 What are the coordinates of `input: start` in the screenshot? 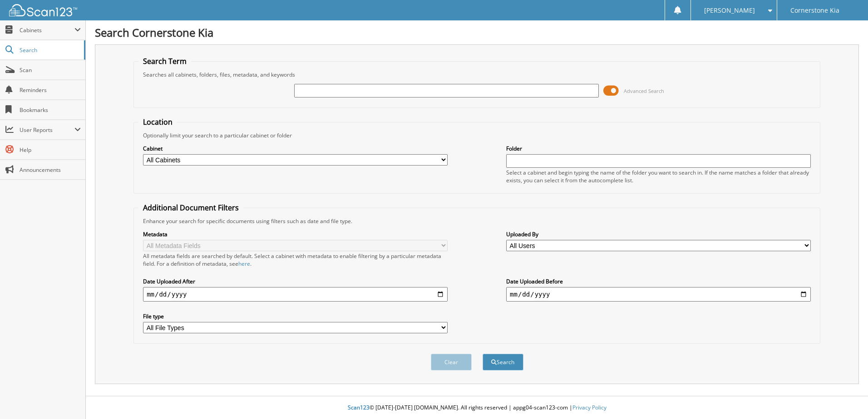 It's located at (295, 295).